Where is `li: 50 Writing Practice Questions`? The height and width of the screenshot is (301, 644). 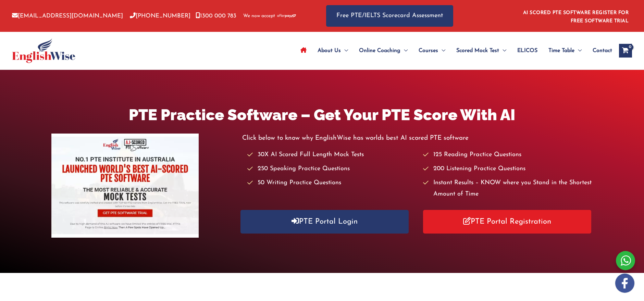
li: 50 Writing Practice Questions is located at coordinates (332, 183).